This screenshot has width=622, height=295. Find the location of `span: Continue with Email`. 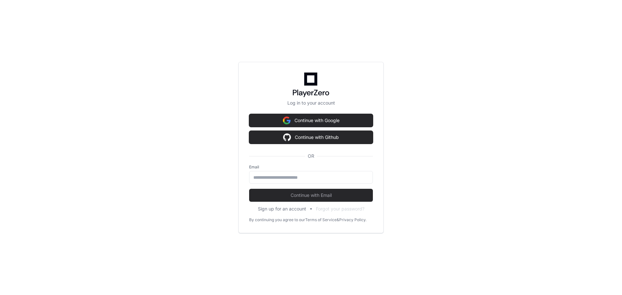

span: Continue with Email is located at coordinates (311, 195).